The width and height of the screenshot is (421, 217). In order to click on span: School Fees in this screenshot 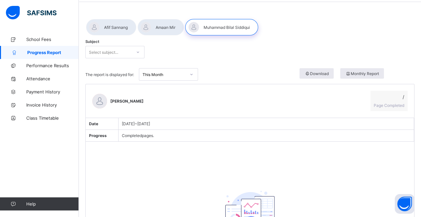, I will do `click(53, 39)`.